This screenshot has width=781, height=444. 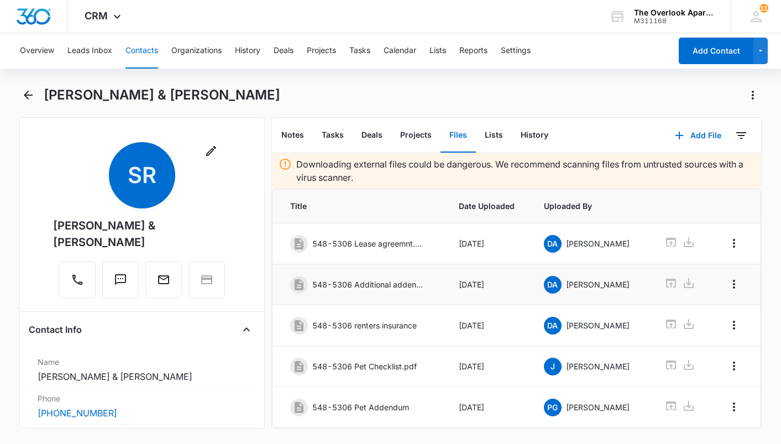 I want to click on p: 548-5306 Pet Checklist.pdf, so click(x=364, y=366).